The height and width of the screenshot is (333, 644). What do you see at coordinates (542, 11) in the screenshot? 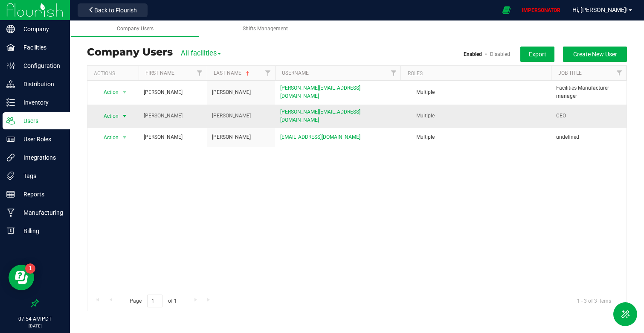
I see `p: IMPERSONATOR` at bounding box center [542, 11].